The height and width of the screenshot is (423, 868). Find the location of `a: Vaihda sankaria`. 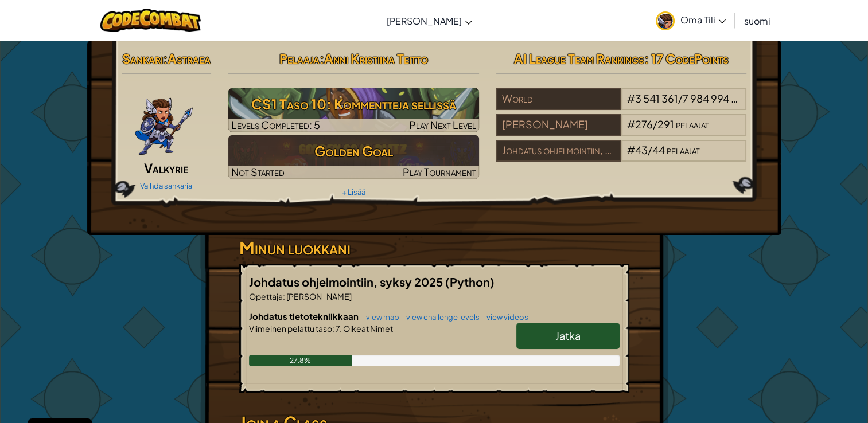

a: Vaihda sankaria is located at coordinates (166, 186).